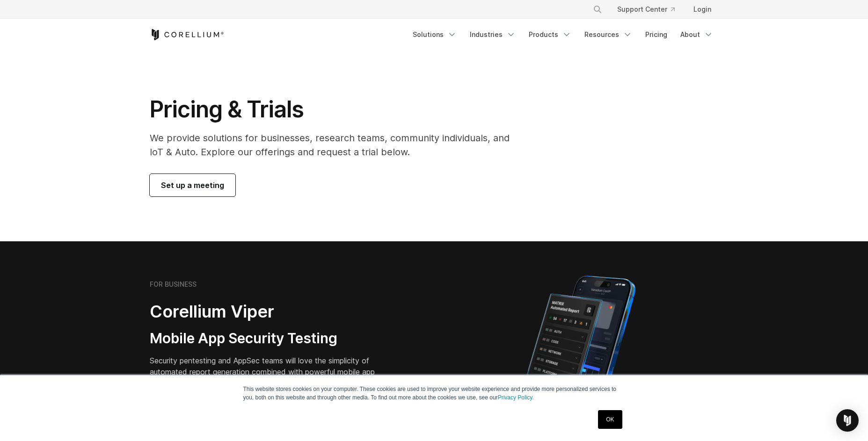 The height and width of the screenshot is (441, 868). What do you see at coordinates (697, 34) in the screenshot?
I see `a: About` at bounding box center [697, 34].